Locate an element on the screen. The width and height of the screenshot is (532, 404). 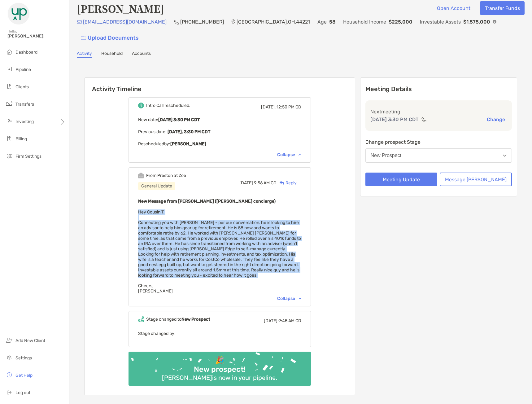
span: Transfers is located at coordinates (25, 104).